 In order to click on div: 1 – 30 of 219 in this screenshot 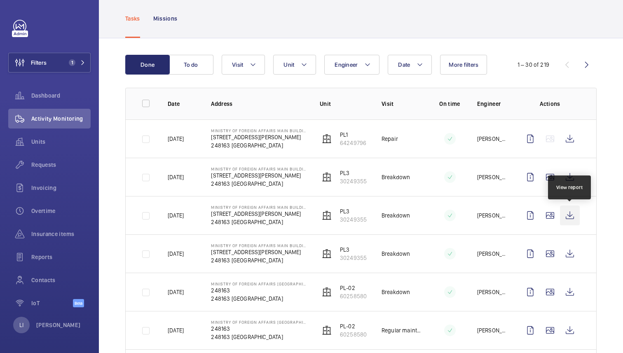, I will do `click(533, 65)`.